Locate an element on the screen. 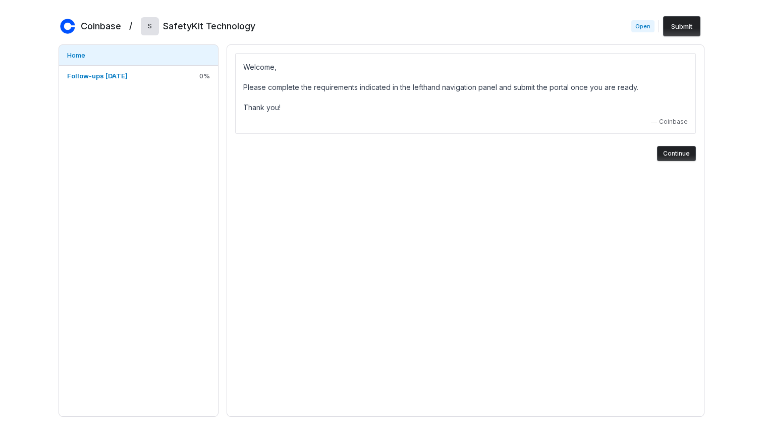  h2: SafetyKit Technology is located at coordinates (209, 26).